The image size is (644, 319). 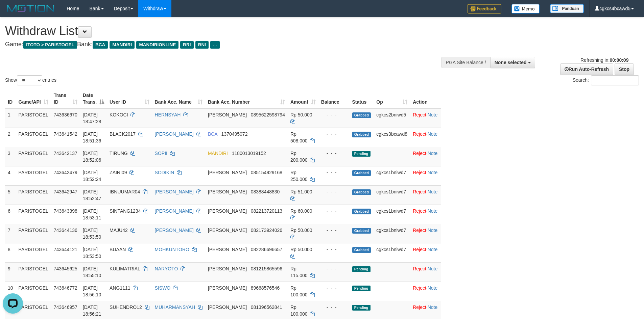 What do you see at coordinates (161, 153) in the screenshot?
I see `a: SOPII` at bounding box center [161, 153].